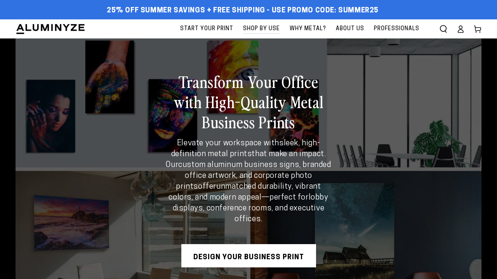 The height and width of the screenshot is (279, 497). Describe the element at coordinates (244, 192) in the screenshot. I see `strong: unmatched durability, vibrant colors, and modern appeal` at that location.